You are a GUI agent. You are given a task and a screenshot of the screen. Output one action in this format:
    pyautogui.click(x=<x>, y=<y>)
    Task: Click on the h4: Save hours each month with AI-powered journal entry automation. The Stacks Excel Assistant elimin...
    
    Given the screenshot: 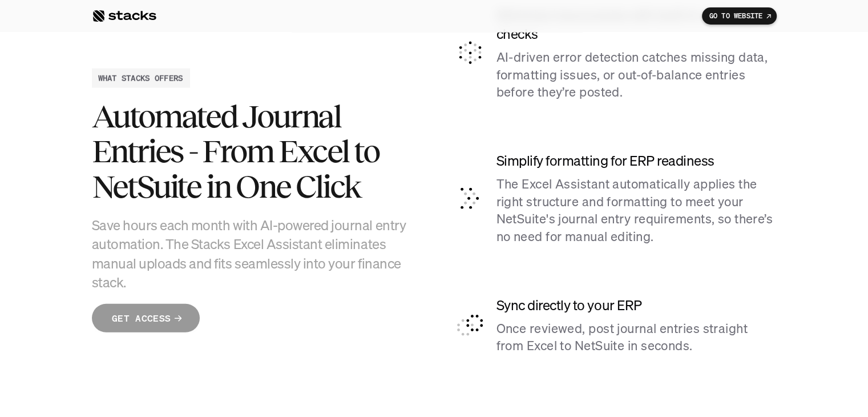 What is the action you would take?
    pyautogui.click(x=252, y=254)
    